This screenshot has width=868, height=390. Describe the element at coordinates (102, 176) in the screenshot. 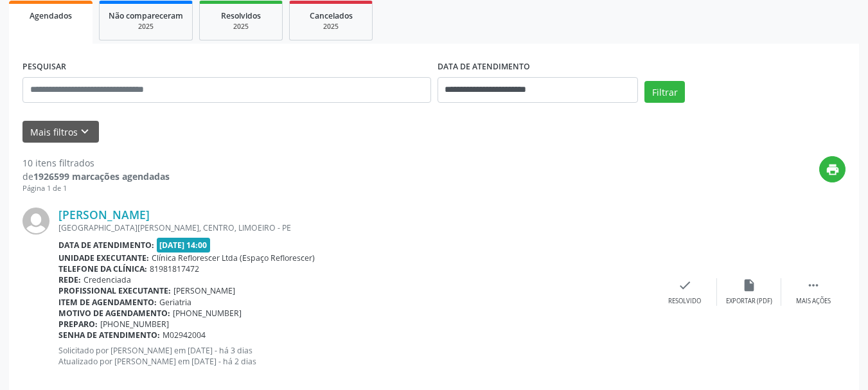

I see `strong: 1926599 marcações agendadas` at that location.